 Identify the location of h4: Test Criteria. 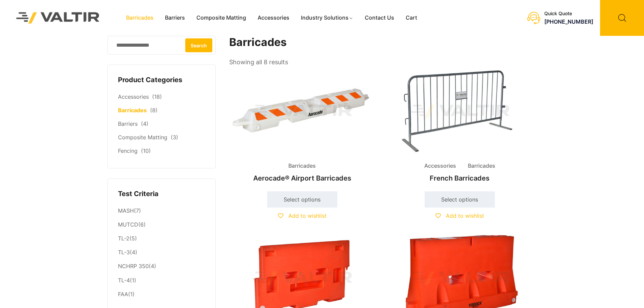
(162, 194).